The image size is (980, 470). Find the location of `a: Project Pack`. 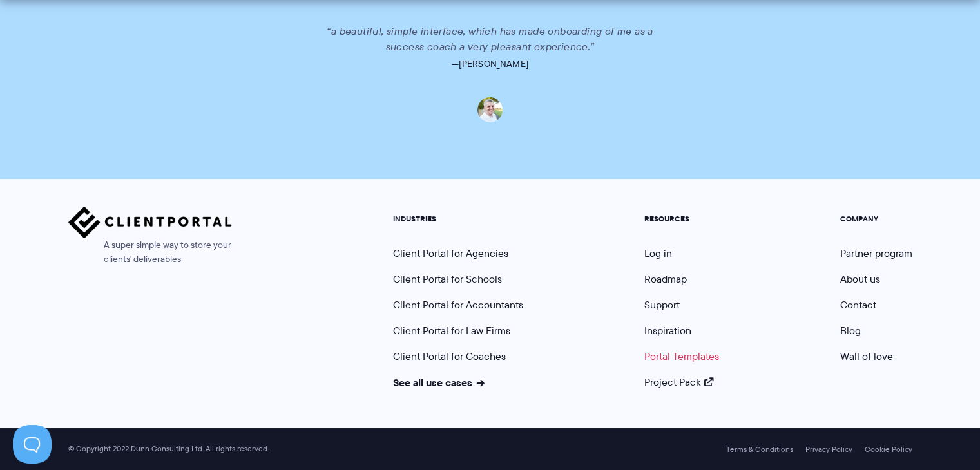

a: Project Pack is located at coordinates (679, 382).